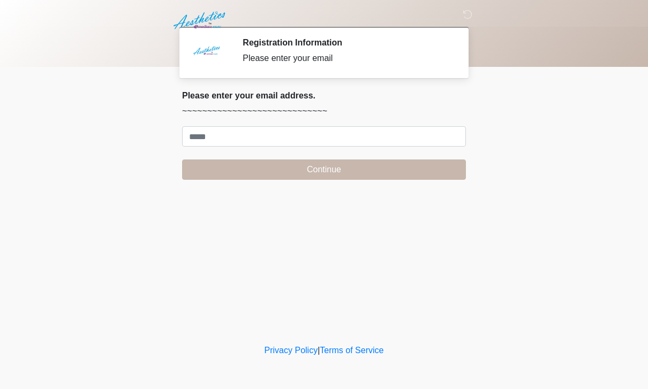 Image resolution: width=648 pixels, height=389 pixels. Describe the element at coordinates (324, 95) in the screenshot. I see `h2: Please enter your email address.` at that location.